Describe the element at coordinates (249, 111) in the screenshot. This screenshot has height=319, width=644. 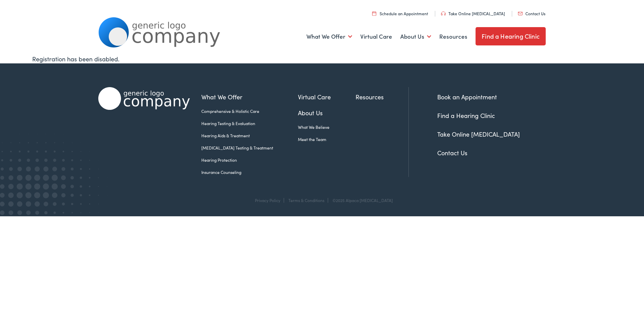
I see `a: Comprehensive & Holistic Care` at that location.